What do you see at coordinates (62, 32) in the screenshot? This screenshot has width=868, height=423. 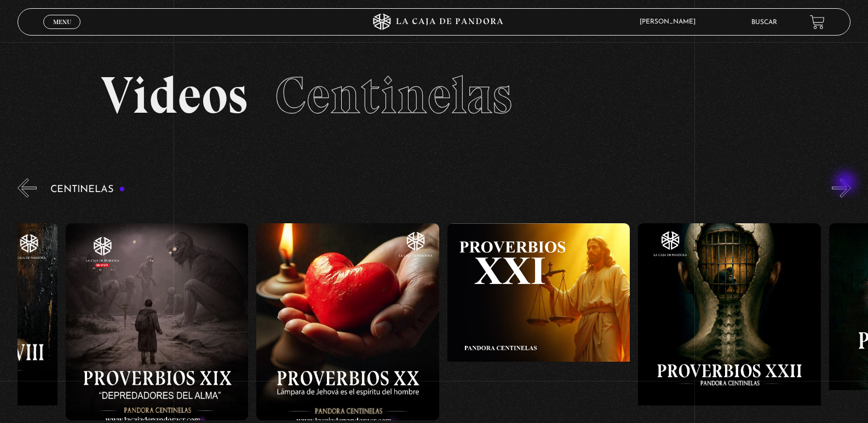 I see `span: Cerrar` at bounding box center [62, 32].